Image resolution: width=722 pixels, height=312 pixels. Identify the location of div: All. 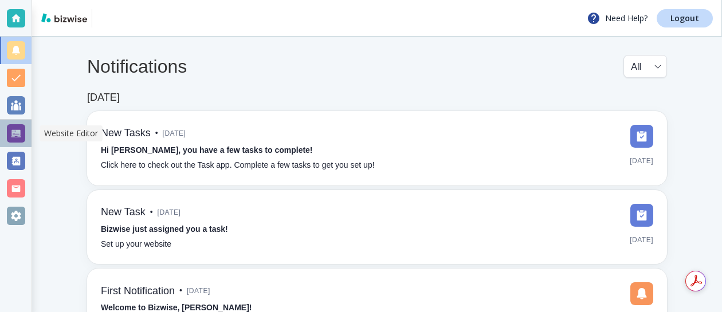
(645, 66).